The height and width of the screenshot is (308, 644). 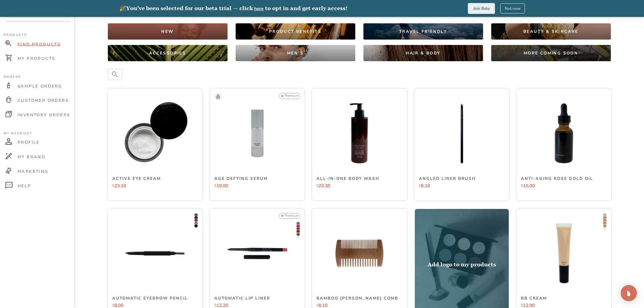 What do you see at coordinates (168, 32) in the screenshot?
I see `p: NEW` at bounding box center [168, 32].